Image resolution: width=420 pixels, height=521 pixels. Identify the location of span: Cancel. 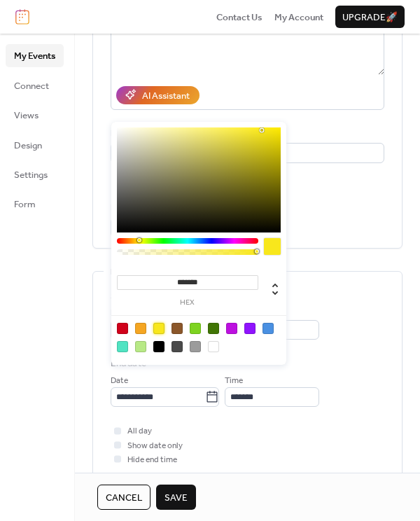
(124, 498).